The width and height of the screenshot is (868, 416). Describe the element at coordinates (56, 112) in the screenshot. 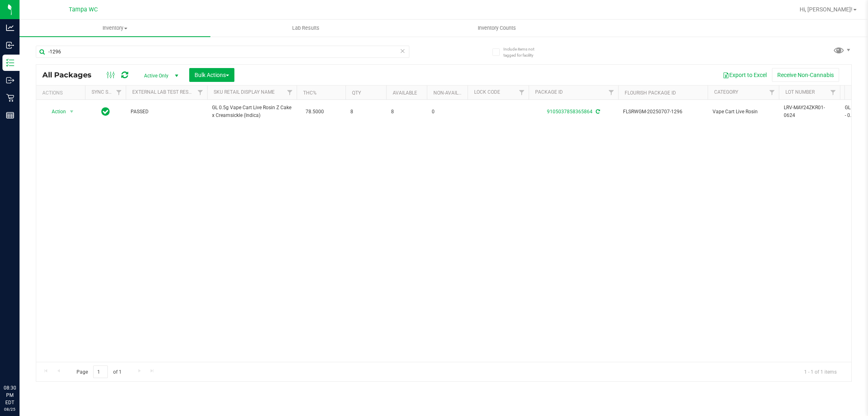

I see `span: Action` at that location.